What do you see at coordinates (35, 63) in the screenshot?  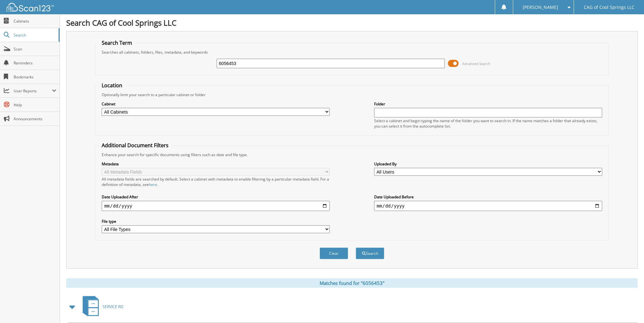 I see `span: Reminders` at bounding box center [35, 63].